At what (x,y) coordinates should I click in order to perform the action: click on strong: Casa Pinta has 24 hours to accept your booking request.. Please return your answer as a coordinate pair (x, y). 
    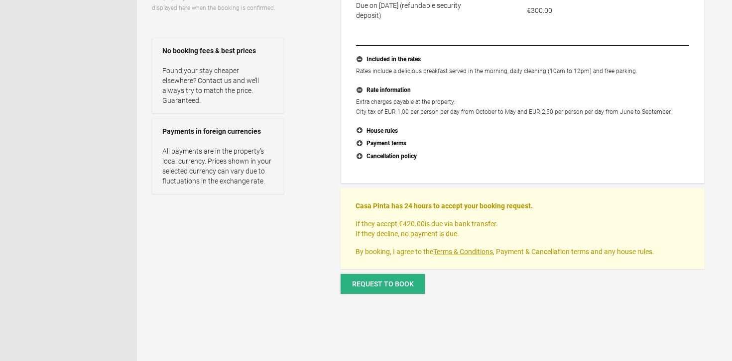
    Looking at the image, I should click on (444, 206).